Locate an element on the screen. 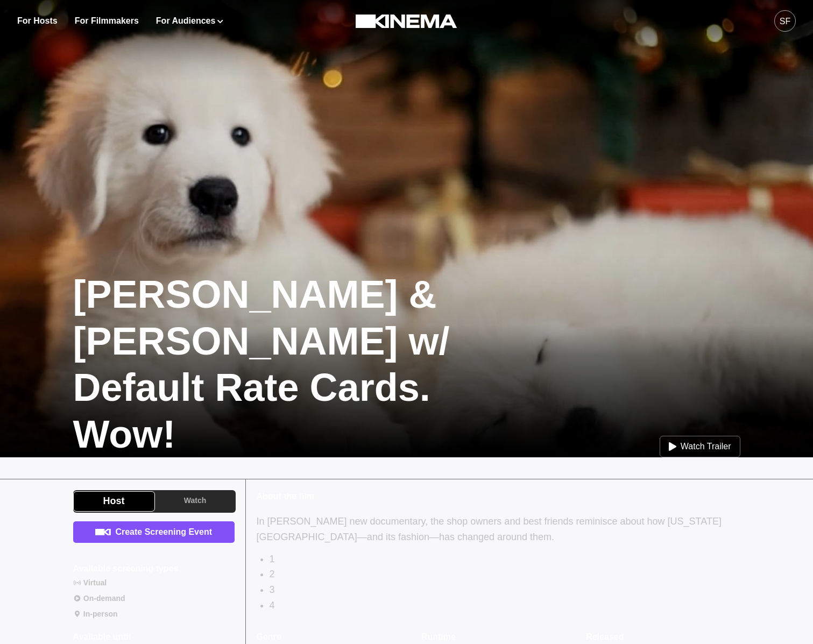 The image size is (813, 644). p: Released is located at coordinates (663, 637).